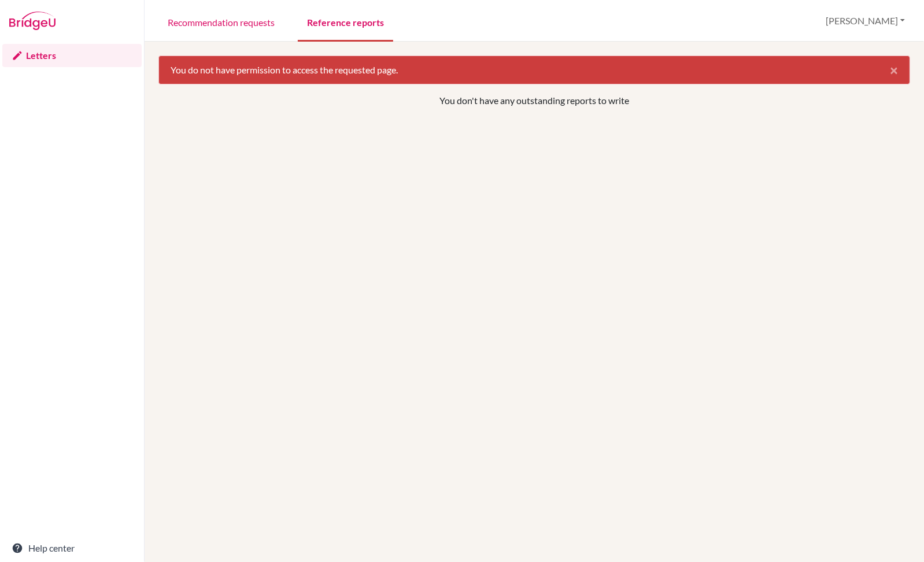 Image resolution: width=924 pixels, height=562 pixels. Describe the element at coordinates (535, 70) in the screenshot. I see `div: You do not have permission to access the requested page.` at that location.